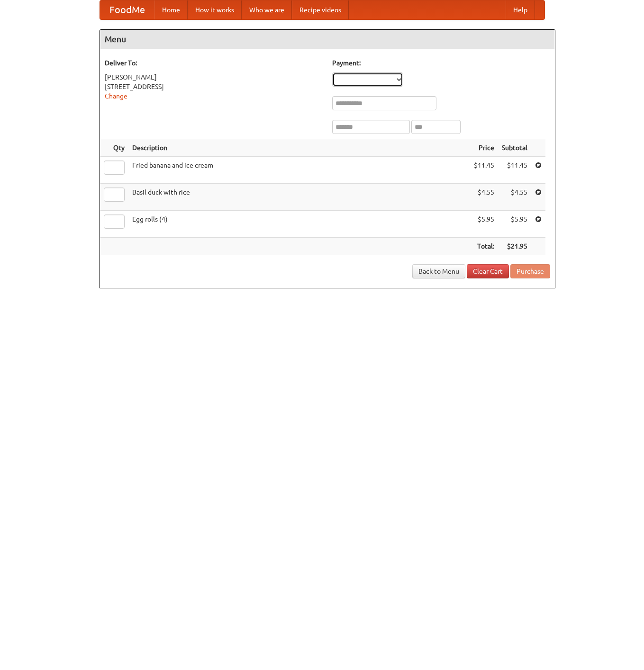  Describe the element at coordinates (299, 170) in the screenshot. I see `td: Fried banana and ice cream` at that location.